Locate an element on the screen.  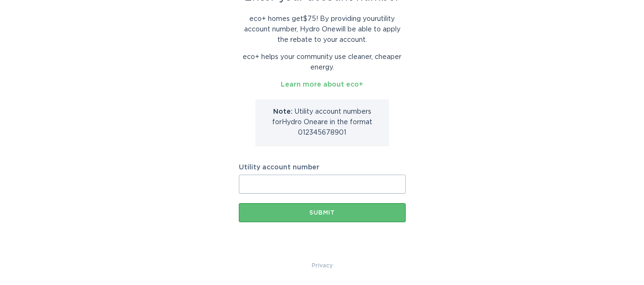
p: eco+ helps your community use cleaner, cheaper energy. is located at coordinates (322, 62).